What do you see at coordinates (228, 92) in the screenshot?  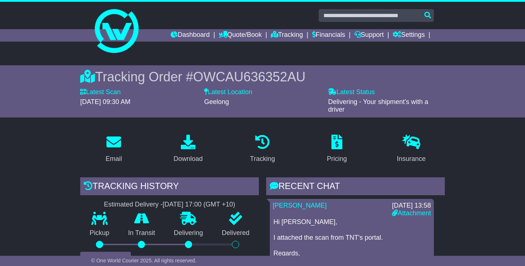 I see `label: Latest Location` at bounding box center [228, 92].